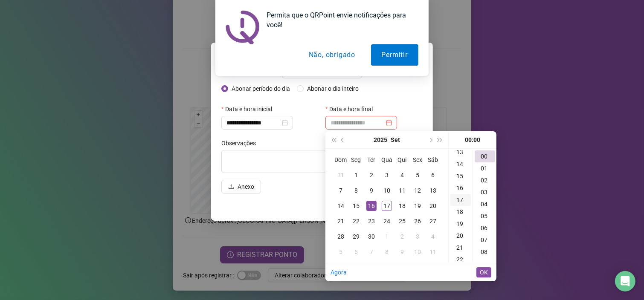 The width and height of the screenshot is (644, 300). I want to click on td: 2025-09-10, so click(387, 191).